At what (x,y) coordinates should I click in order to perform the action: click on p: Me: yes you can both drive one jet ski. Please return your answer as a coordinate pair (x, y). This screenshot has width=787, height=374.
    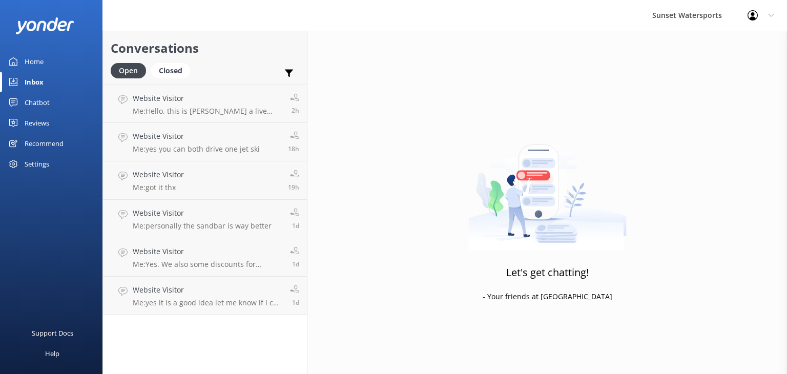
    Looking at the image, I should click on (196, 149).